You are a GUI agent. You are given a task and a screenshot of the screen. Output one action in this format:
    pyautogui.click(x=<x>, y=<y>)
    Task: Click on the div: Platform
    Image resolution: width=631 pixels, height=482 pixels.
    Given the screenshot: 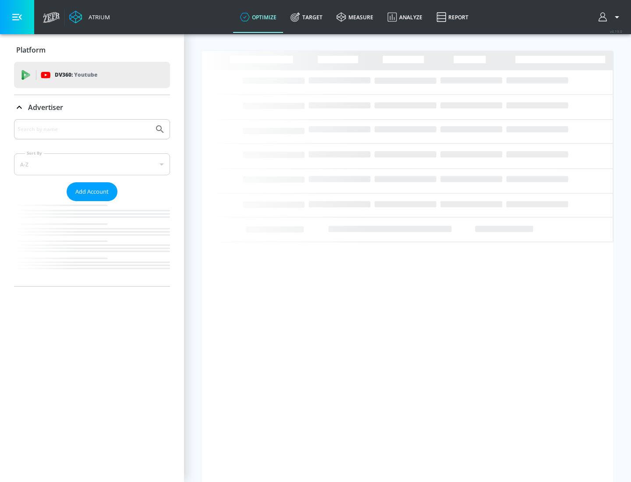 What is the action you would take?
    pyautogui.click(x=92, y=50)
    